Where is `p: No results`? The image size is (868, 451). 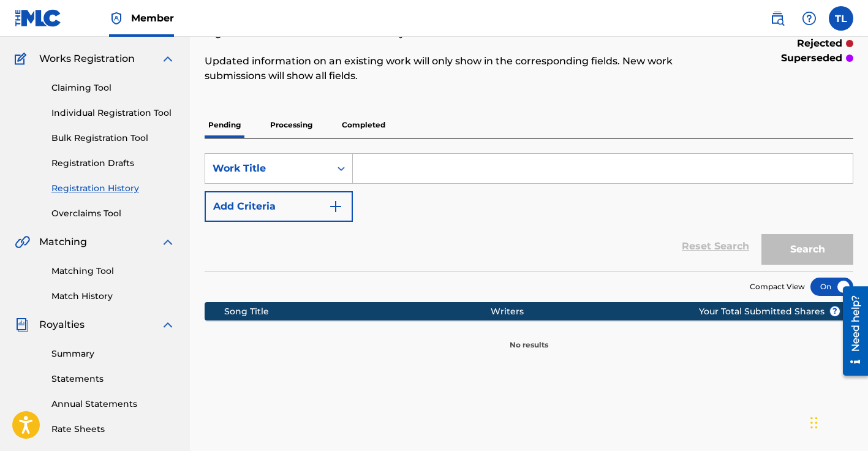
p: No results is located at coordinates (529, 338).